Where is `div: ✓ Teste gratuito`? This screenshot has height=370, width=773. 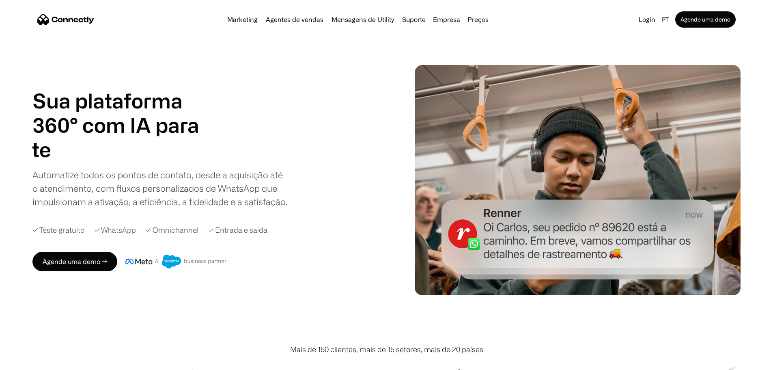 div: ✓ Teste gratuito is located at coordinates (58, 230).